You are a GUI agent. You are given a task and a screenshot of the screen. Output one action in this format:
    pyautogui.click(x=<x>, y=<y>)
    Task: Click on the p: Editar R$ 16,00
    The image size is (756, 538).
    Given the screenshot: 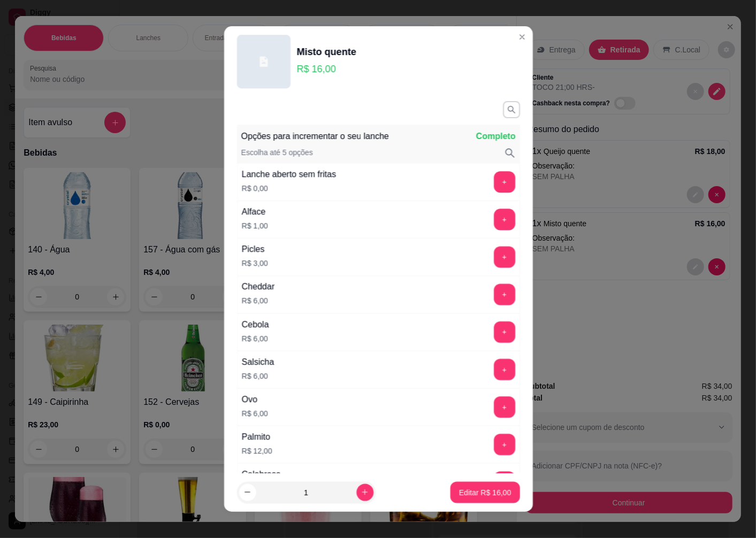 What is the action you would take?
    pyautogui.click(x=485, y=493)
    